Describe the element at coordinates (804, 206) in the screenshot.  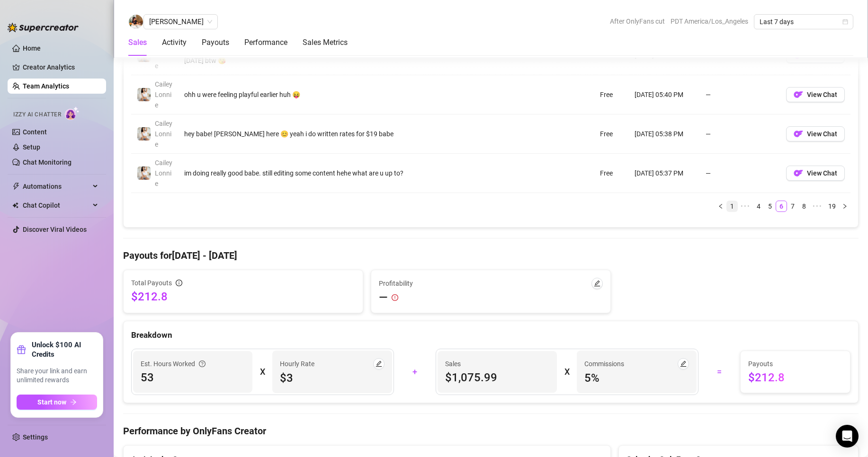
I see `li: 8` at that location.